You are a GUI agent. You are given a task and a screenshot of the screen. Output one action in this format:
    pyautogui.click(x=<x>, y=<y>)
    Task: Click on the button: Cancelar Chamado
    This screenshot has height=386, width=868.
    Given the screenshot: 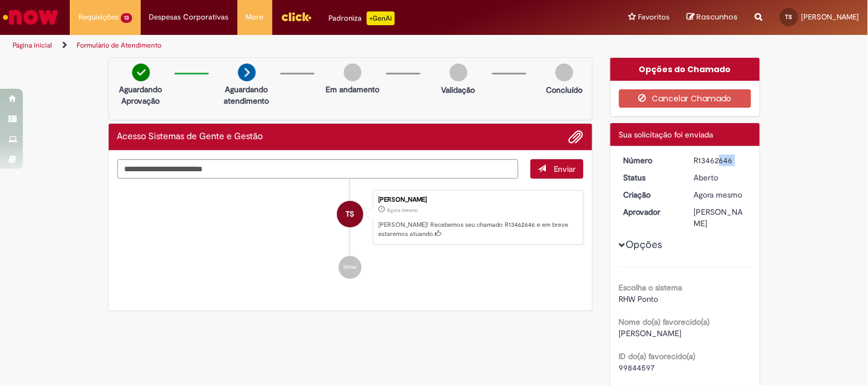 What is the action you would take?
    pyautogui.click(x=685, y=98)
    